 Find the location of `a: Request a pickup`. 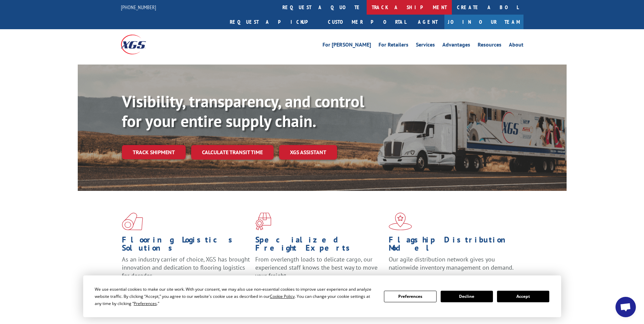

a: Request a pickup is located at coordinates (274, 22).